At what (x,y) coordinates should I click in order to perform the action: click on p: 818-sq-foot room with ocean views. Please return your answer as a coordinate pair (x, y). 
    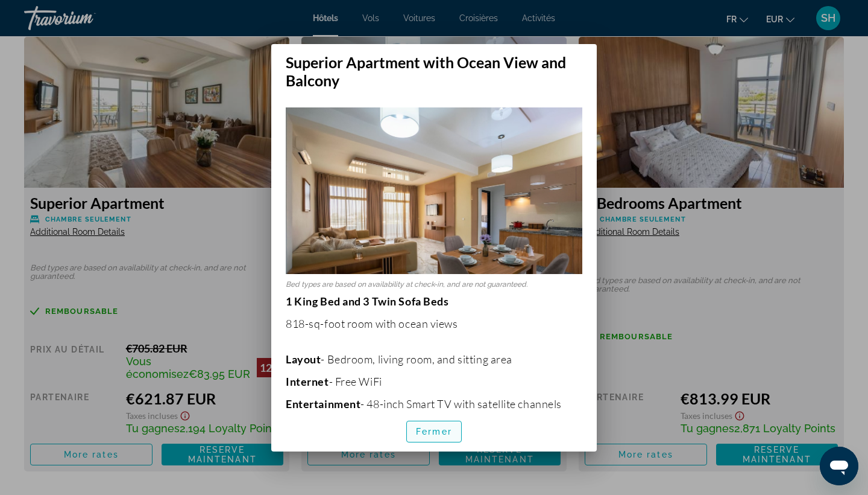
    Looking at the image, I should click on (434, 323).